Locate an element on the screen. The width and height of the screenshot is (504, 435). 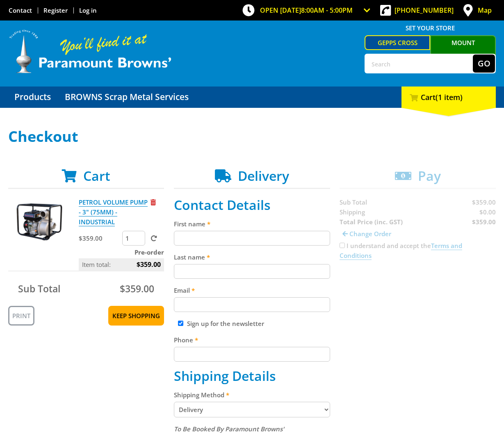
input: Please enter your first name. is located at coordinates (252, 238).